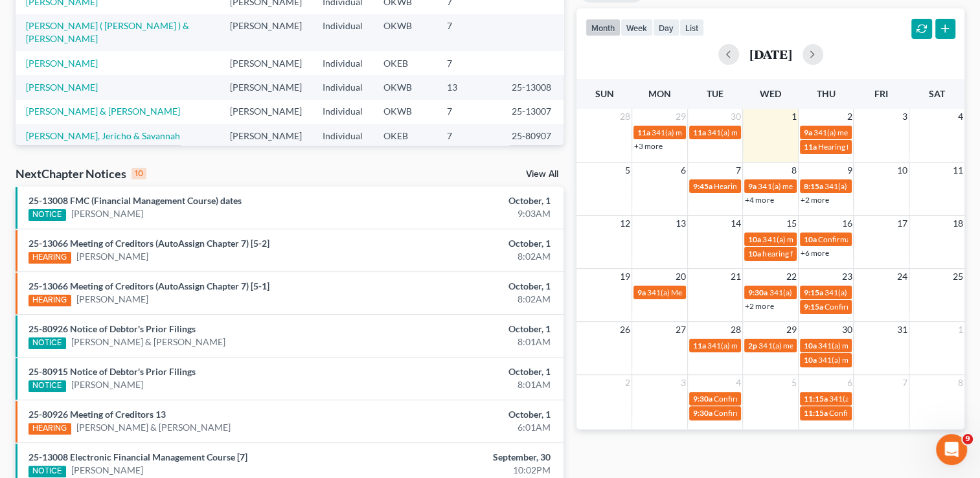  What do you see at coordinates (97, 414) in the screenshot?
I see `a: 25-80926 Meeting of Creditors 13` at bounding box center [97, 414].